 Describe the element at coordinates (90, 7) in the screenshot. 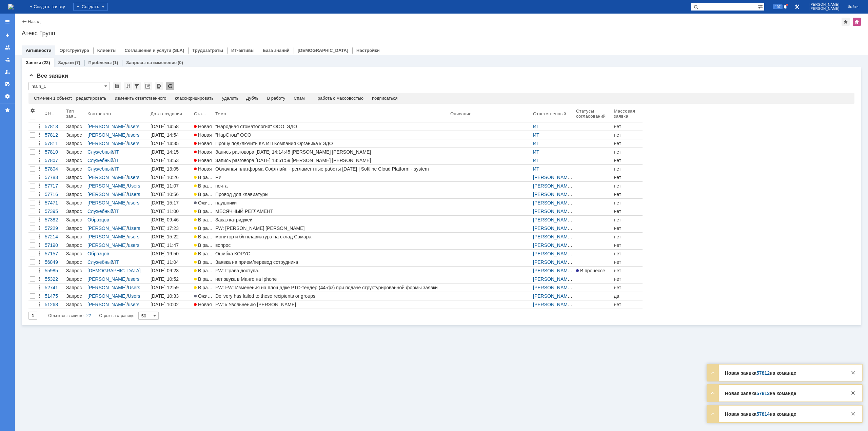

I see `div: Создать` at that location.